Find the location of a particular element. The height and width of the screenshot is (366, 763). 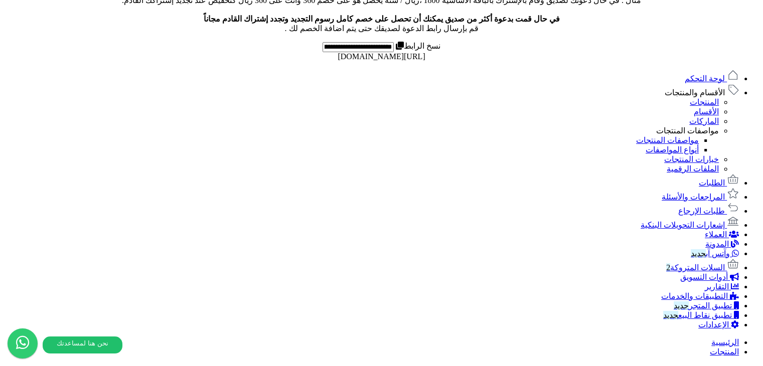

span: تطبيق نقاط البيع is located at coordinates (697, 315).